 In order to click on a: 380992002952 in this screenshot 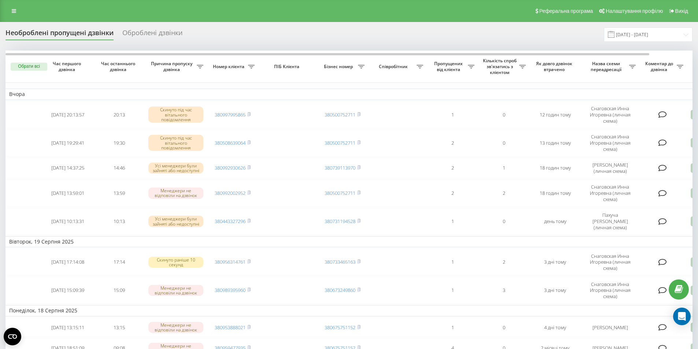, I will do `click(230, 193)`.